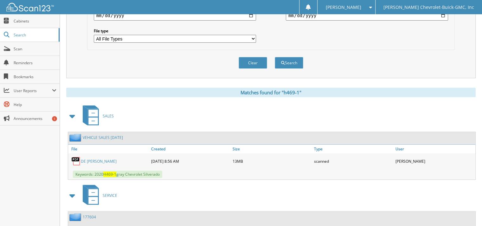 The width and height of the screenshot is (482, 226). What do you see at coordinates (35, 105) in the screenshot?
I see `span: Help` at bounding box center [35, 105].